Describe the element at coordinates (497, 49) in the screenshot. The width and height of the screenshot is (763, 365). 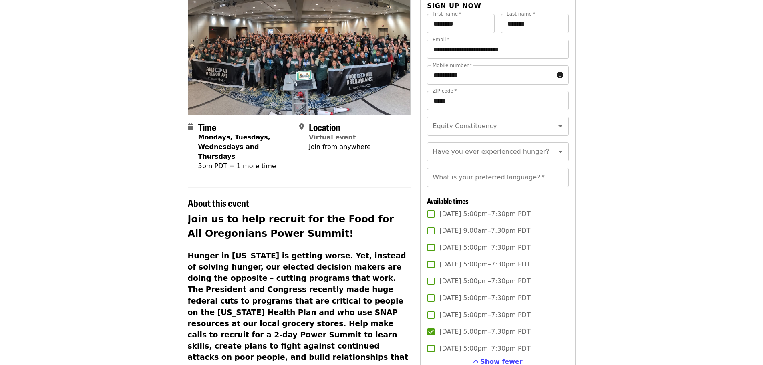
I see `input: Email` at that location.